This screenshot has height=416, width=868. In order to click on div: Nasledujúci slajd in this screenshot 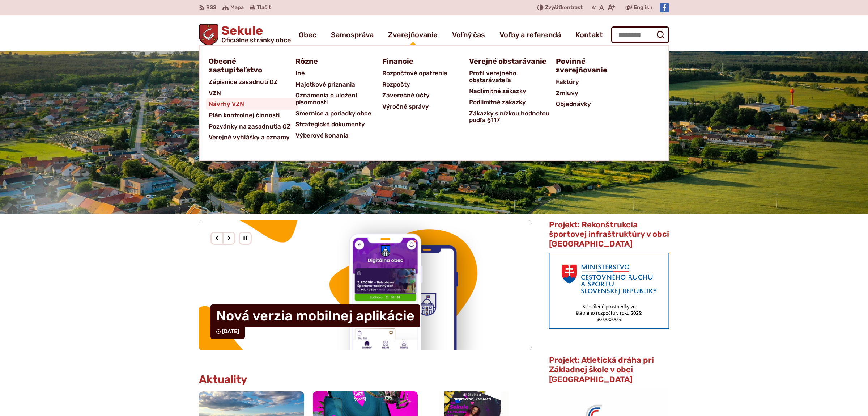, I will do `click(229, 238)`.